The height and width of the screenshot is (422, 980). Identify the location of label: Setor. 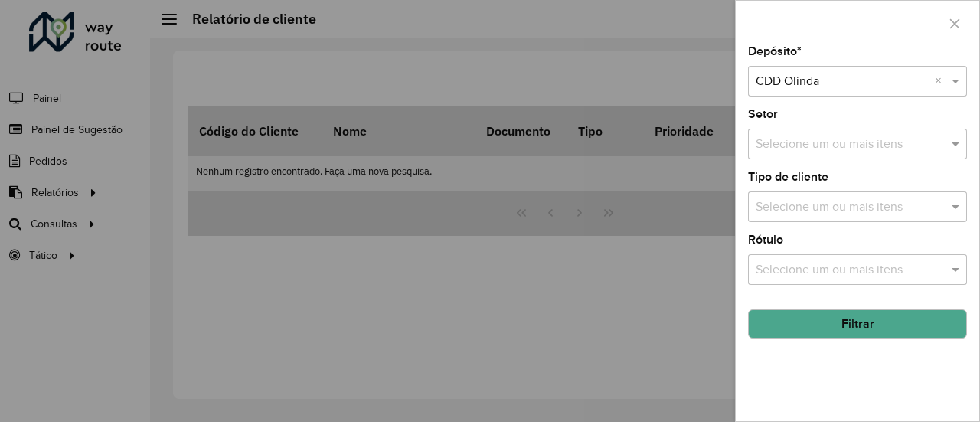
(762, 114).